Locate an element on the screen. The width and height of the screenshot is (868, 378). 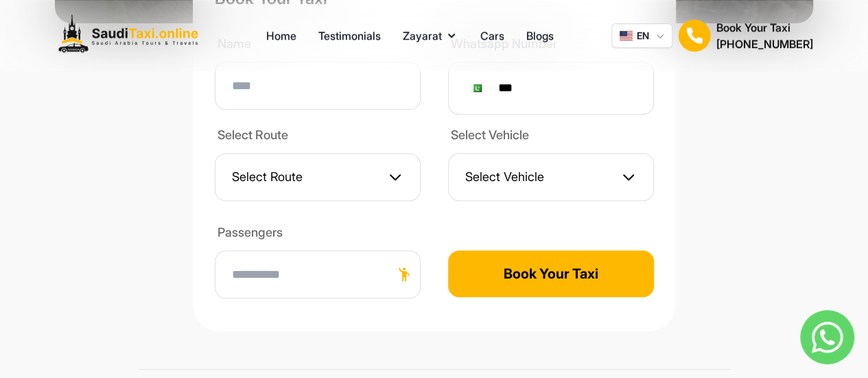
button: Book Your Taxi is located at coordinates (551, 274).